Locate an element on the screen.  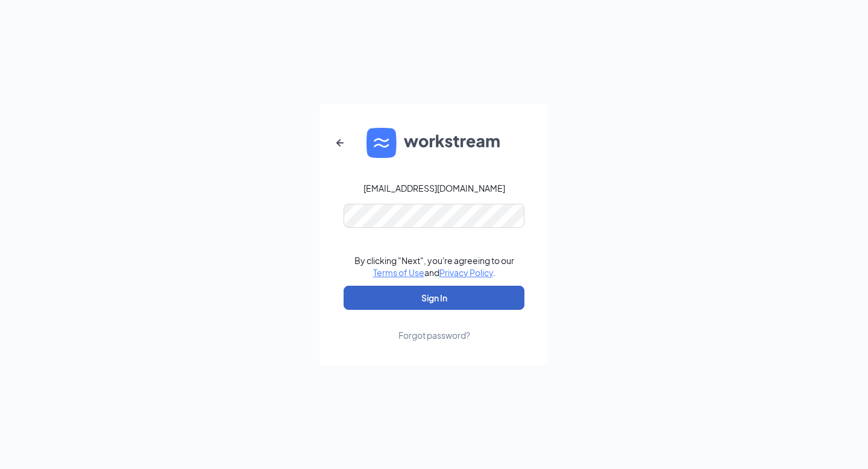
div: By clicking "Next", you're agreeing to our and . is located at coordinates (434, 266).